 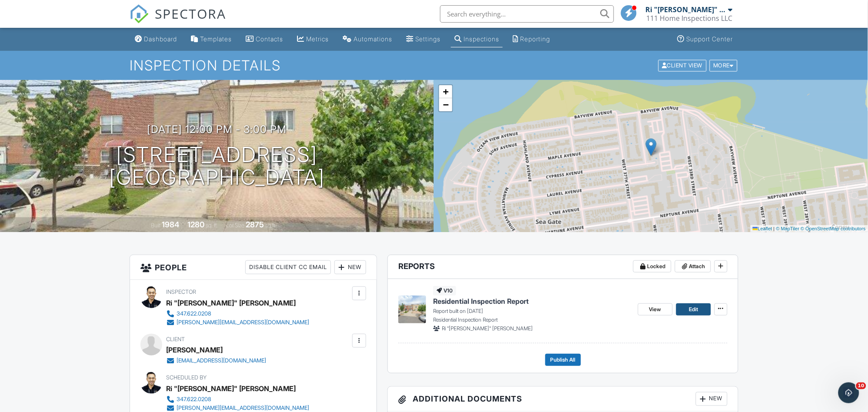 I want to click on h1: Inspection Details, so click(x=434, y=65).